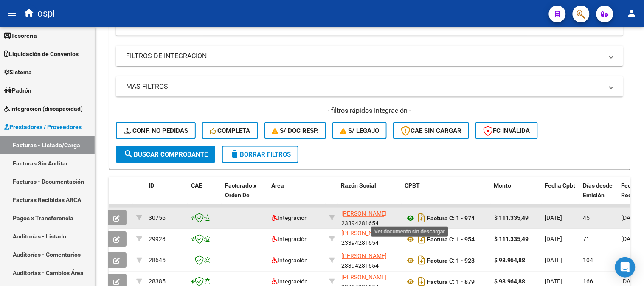  What do you see at coordinates (157, 282) in the screenshot?
I see `span: 28385` at bounding box center [157, 282].